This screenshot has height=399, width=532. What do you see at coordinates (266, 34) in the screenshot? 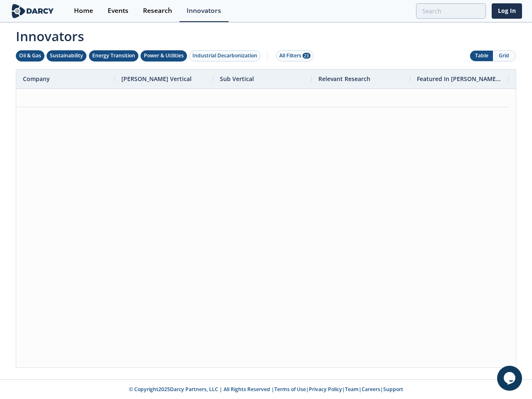
I see `span: Innovators` at bounding box center [266, 34].